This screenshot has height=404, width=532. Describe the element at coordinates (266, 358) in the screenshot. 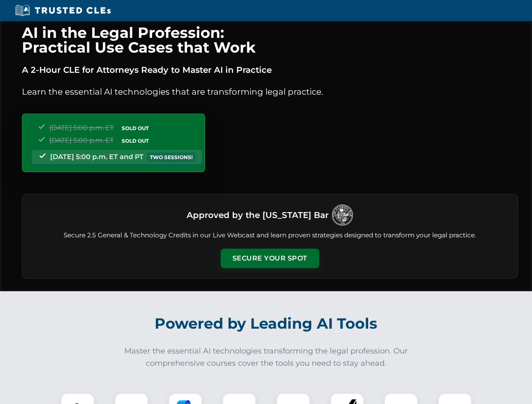

I see `p: Master the essential AI technologies transforming the legal profession. Our comprehensive courses...` at that location.